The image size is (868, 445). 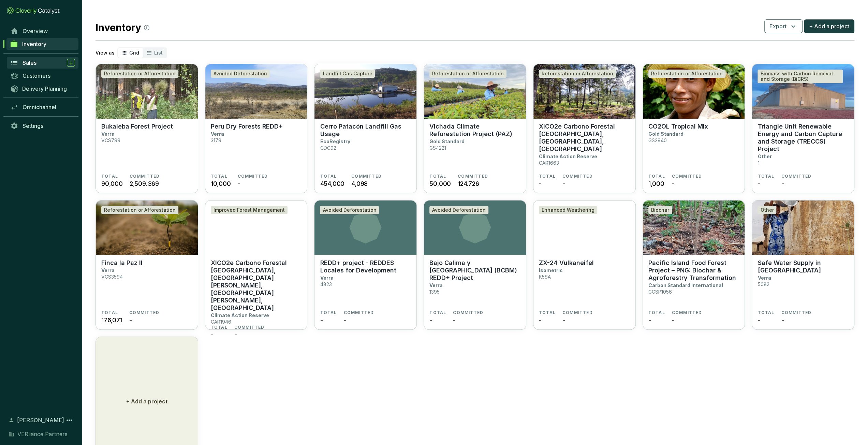 What do you see at coordinates (29, 63) in the screenshot?
I see `span: Sales` at bounding box center [29, 63].